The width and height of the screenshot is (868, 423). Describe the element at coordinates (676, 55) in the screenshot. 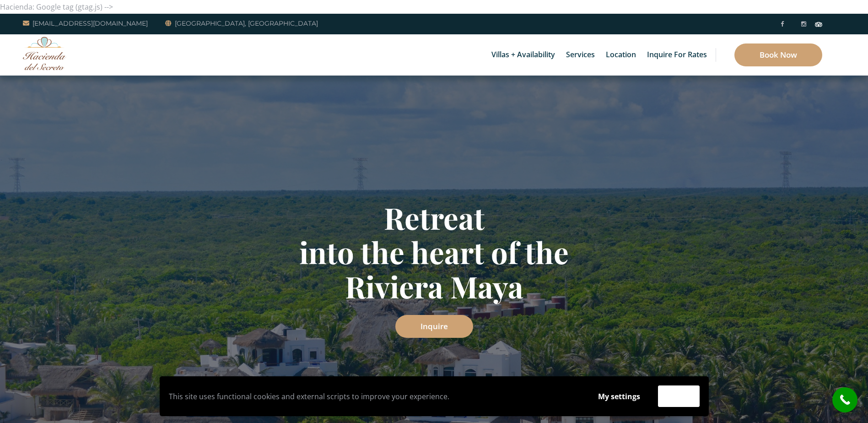

I see `a: Inquire for Rates` at that location.